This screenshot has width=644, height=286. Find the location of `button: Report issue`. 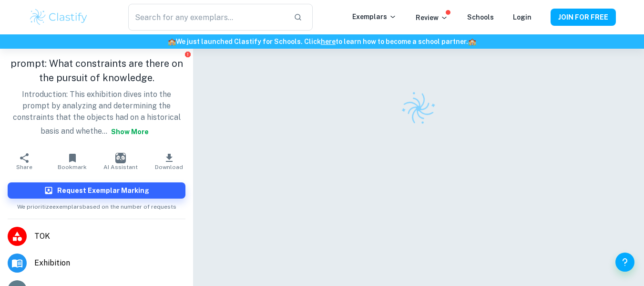

button: Report issue is located at coordinates (187, 54).